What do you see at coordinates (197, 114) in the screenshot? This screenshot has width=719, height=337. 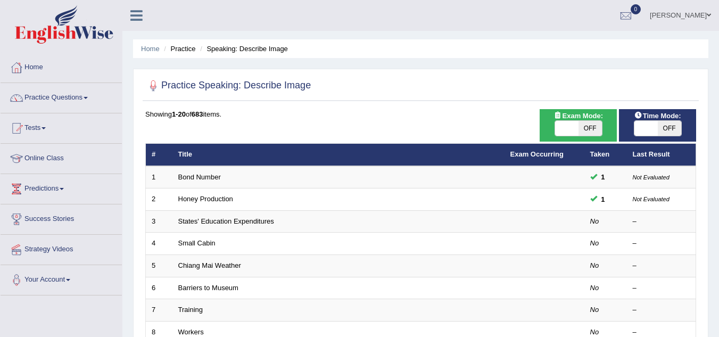 I see `b: 683` at bounding box center [197, 114].